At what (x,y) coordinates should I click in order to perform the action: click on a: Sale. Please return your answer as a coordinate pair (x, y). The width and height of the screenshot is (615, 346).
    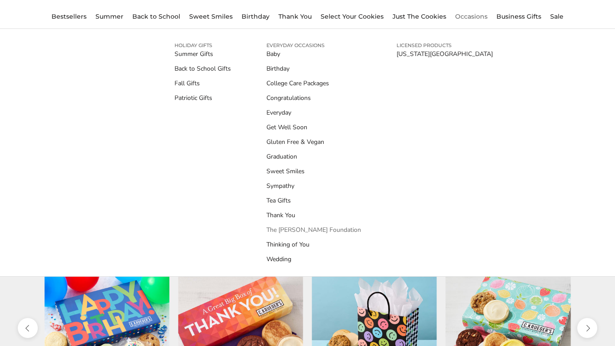
    Looking at the image, I should click on (557, 16).